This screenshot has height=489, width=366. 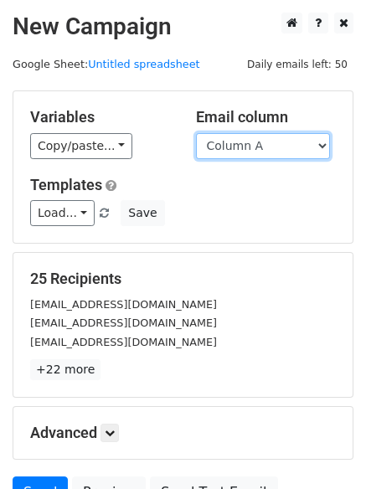 What do you see at coordinates (65, 369) in the screenshot?
I see `a: +22 more` at bounding box center [65, 369].